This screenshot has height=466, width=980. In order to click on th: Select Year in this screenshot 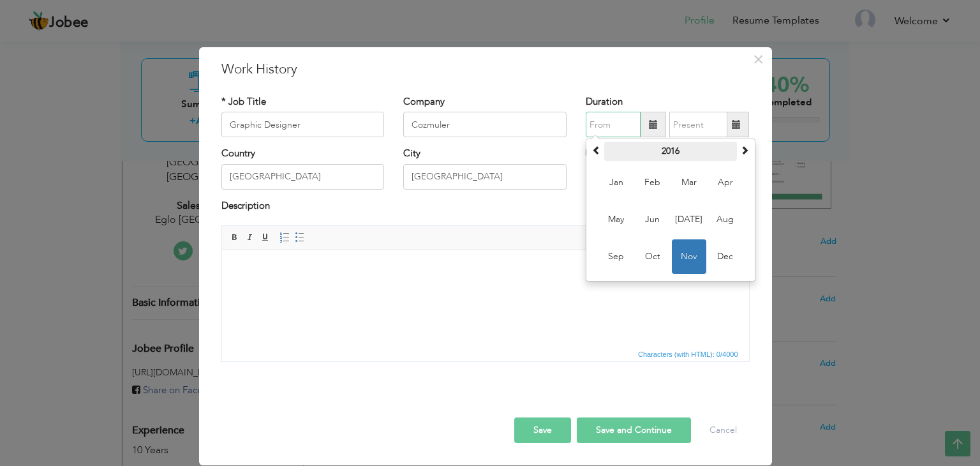, I will do `click(671, 152)`.